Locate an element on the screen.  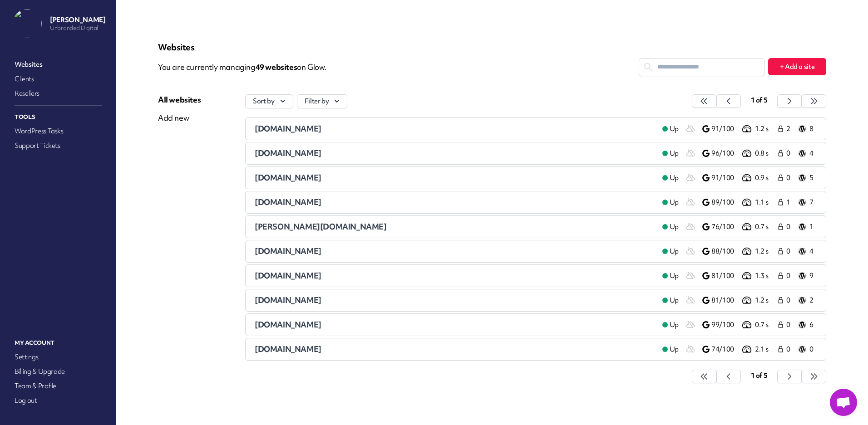
p: 1.3 s is located at coordinates (766, 276).